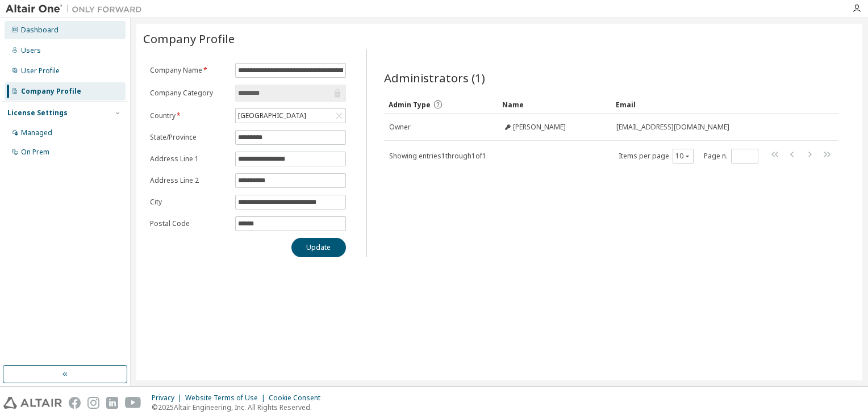  What do you see at coordinates (32, 403) in the screenshot?
I see `img: altair_logo.svg` at bounding box center [32, 403].